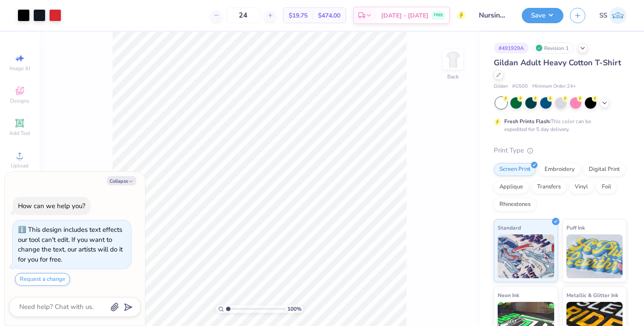  What do you see at coordinates (542, 16) in the screenshot?
I see `button: Save` at bounding box center [542, 16].